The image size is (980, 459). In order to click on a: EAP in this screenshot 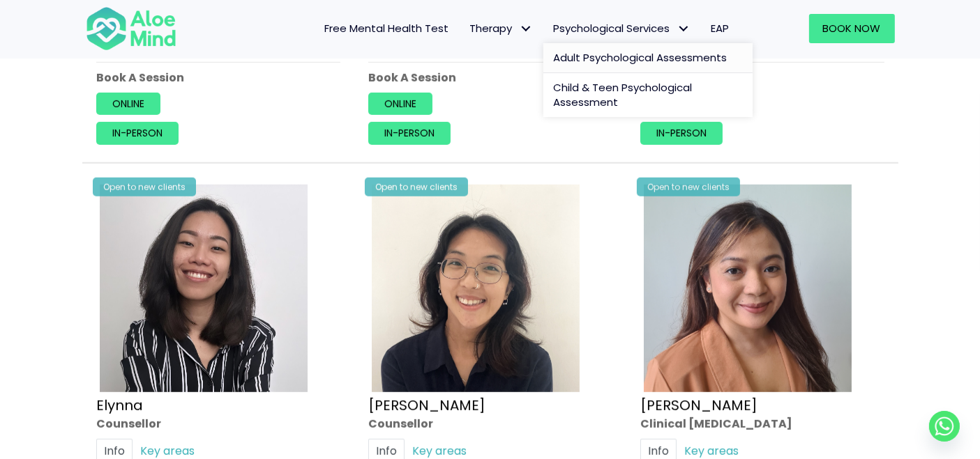, I will do `click(721, 28)`.